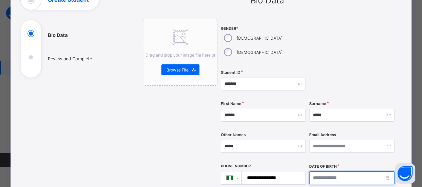 This screenshot has width=422, height=187. I want to click on span: Browse File, so click(177, 70).